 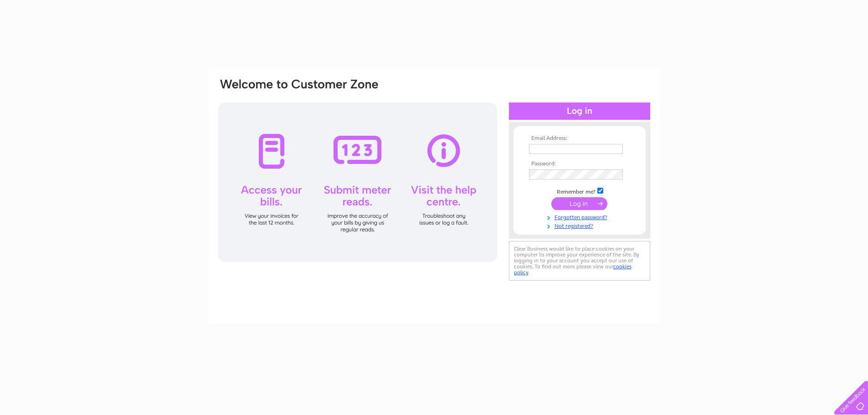 I want to click on input: Submit, so click(x=579, y=204).